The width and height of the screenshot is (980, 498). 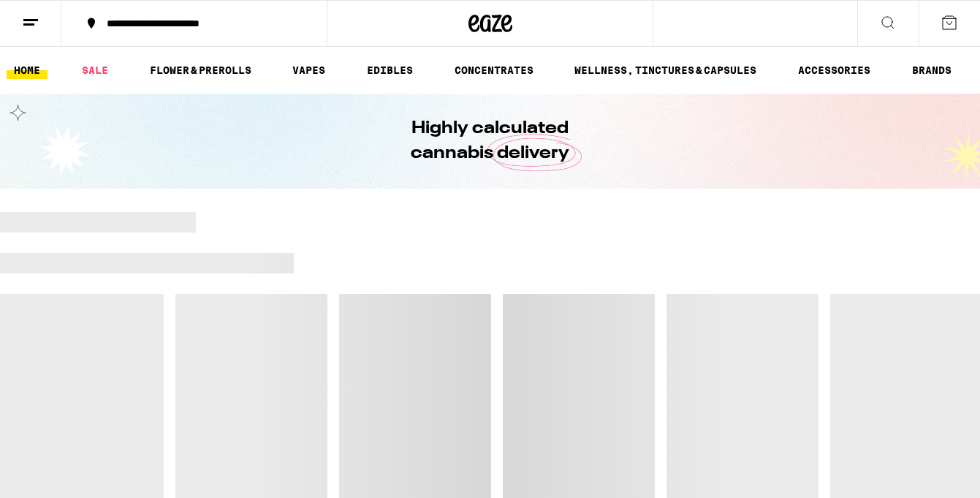 What do you see at coordinates (27, 70) in the screenshot?
I see `a: HOME` at bounding box center [27, 70].